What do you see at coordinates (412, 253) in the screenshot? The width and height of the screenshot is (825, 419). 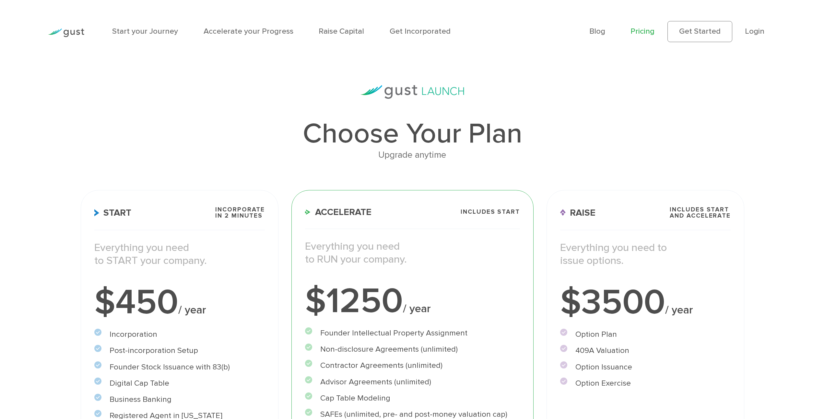 I see `p: Everything you need to RUN your company.` at bounding box center [412, 253].